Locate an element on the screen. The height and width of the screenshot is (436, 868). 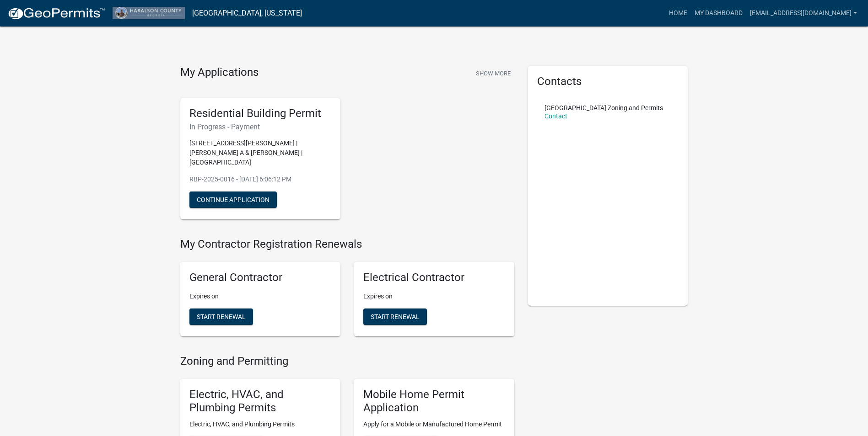
h5: Electric, HVAC, and Plumbing Permits is located at coordinates (260, 401).